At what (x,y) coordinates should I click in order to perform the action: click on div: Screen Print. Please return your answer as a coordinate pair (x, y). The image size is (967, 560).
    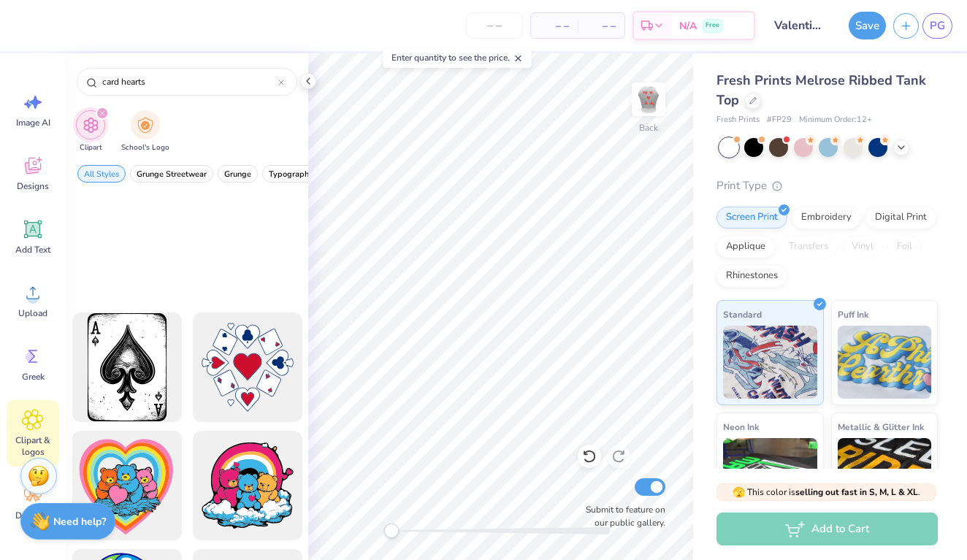
    Looking at the image, I should click on (751, 218).